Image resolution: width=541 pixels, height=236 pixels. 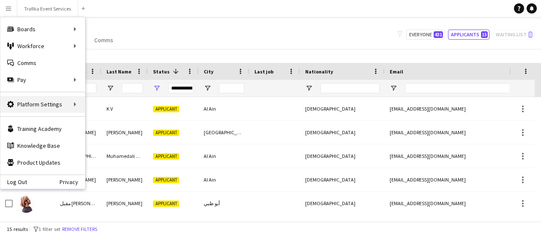 I want to click on span: Status, so click(x=161, y=71).